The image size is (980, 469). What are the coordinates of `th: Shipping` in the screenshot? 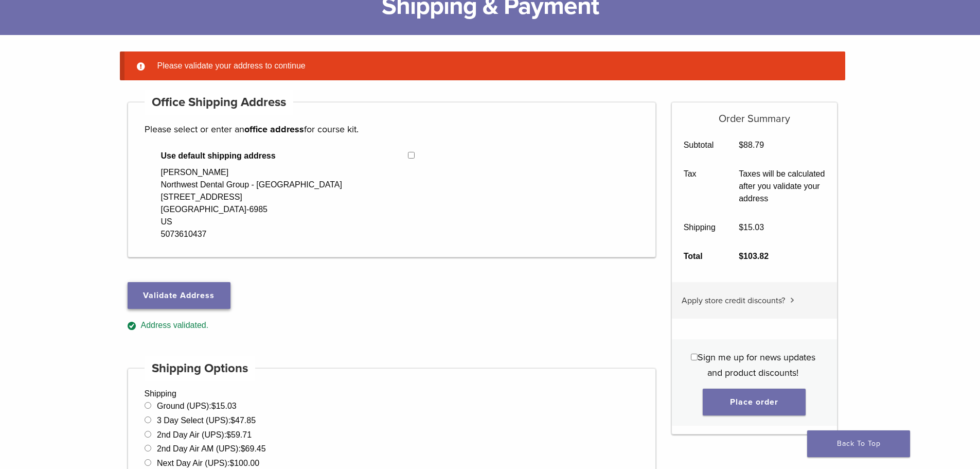 It's located at (699, 227).